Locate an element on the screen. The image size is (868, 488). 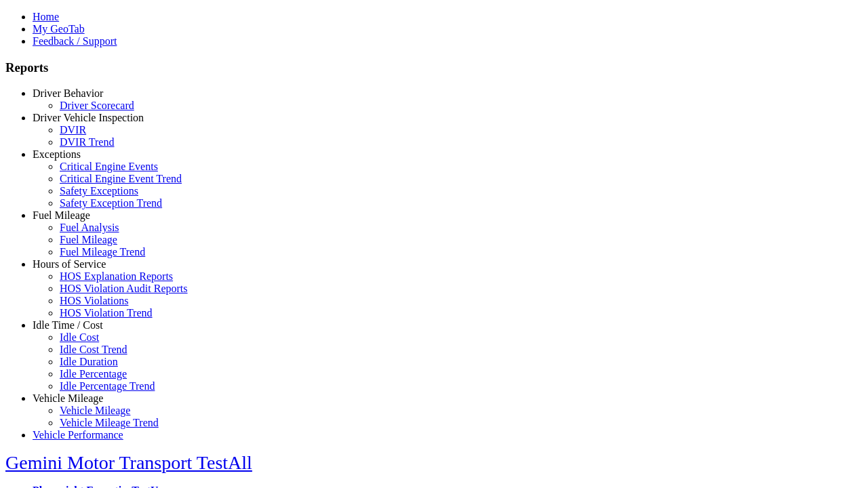
a: Idle Cost is located at coordinates (79, 336).